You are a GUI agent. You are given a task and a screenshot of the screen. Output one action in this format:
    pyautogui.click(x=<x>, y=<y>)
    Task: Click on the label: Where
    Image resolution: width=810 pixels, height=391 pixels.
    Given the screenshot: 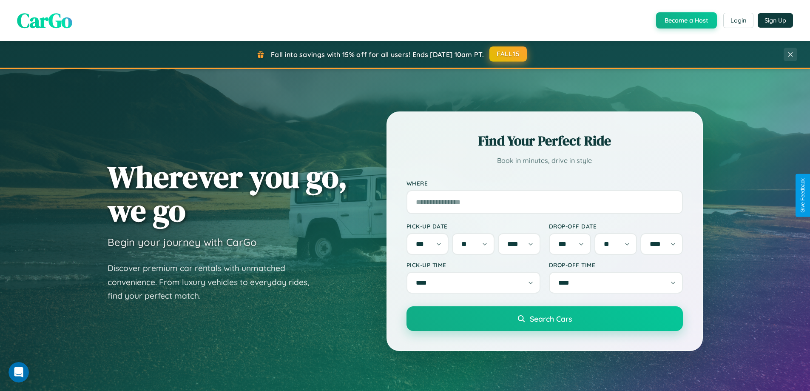 What is the action you would take?
    pyautogui.click(x=544, y=183)
    